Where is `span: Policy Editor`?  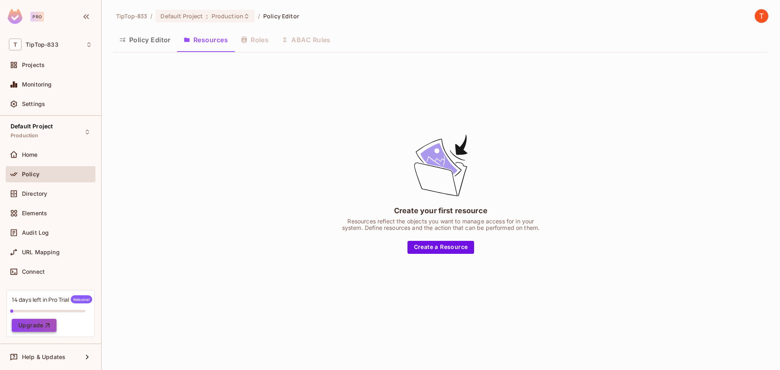
span: Policy Editor is located at coordinates (281, 16).